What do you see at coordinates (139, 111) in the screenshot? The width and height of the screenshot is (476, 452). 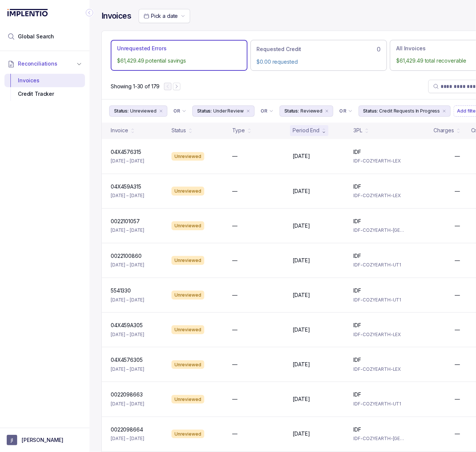 I see `li: Filter Chip Unreviewed` at bounding box center [139, 111].